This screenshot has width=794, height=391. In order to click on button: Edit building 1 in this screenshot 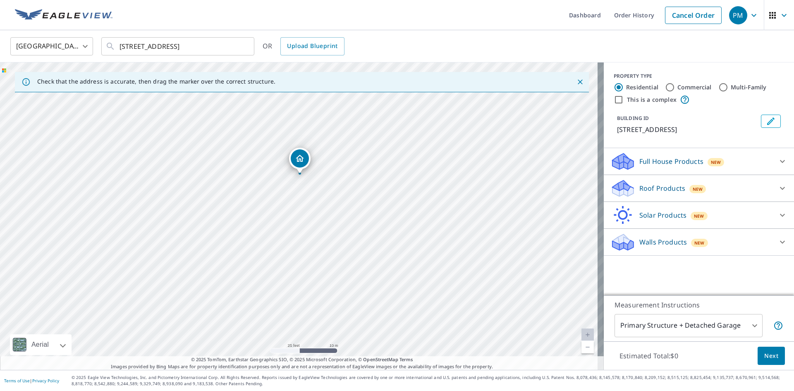, I will do `click(771, 121)`.